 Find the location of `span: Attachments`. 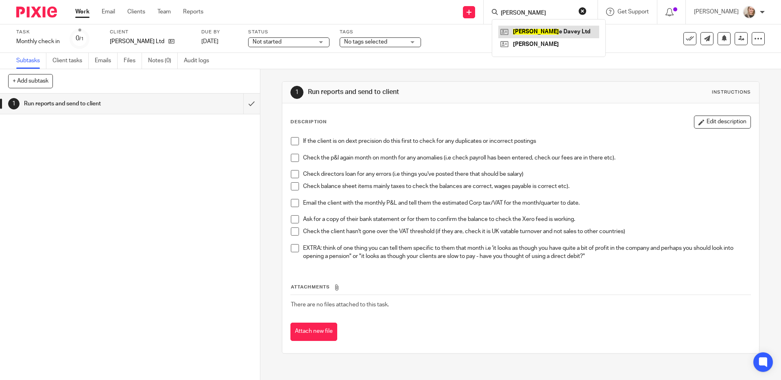

span: Attachments is located at coordinates (310, 287).